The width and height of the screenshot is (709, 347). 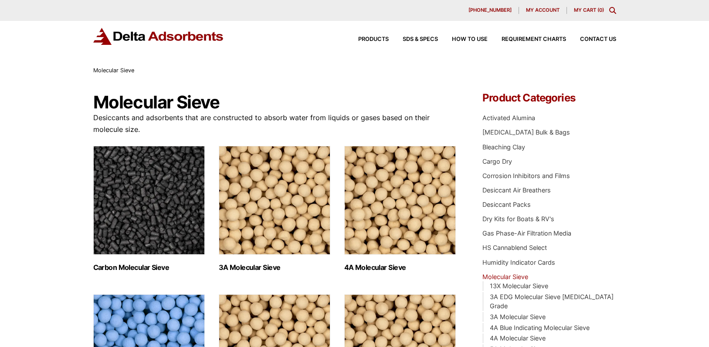 I want to click on a: How to Use, so click(x=463, y=39).